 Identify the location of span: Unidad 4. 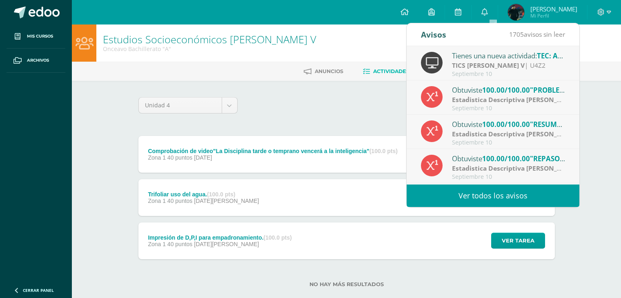
(180, 105).